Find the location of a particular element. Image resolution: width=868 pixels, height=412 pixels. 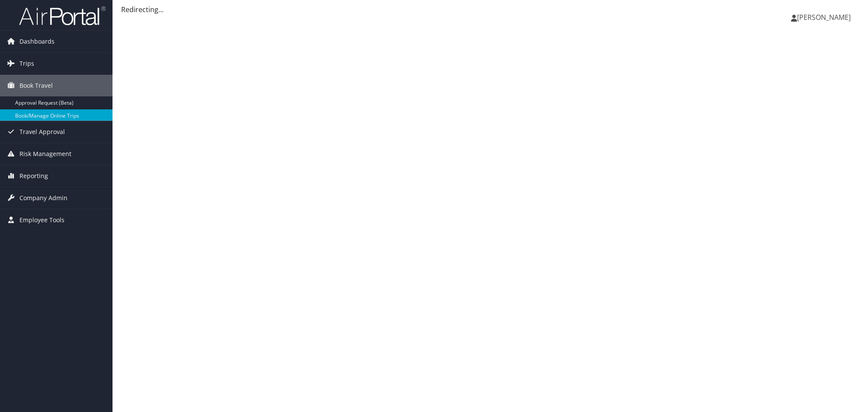

span: Book Travel is located at coordinates (36, 86).